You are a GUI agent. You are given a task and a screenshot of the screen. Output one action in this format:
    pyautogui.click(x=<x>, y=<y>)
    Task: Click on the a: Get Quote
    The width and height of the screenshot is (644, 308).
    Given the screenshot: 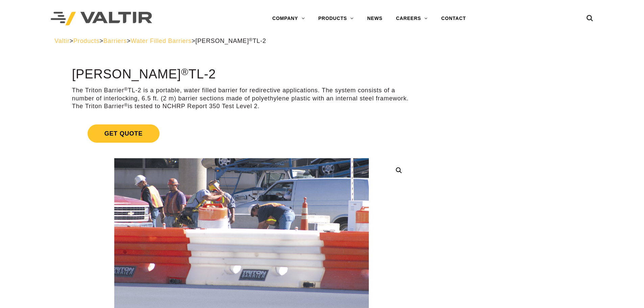 What is the action you would take?
    pyautogui.click(x=242, y=134)
    